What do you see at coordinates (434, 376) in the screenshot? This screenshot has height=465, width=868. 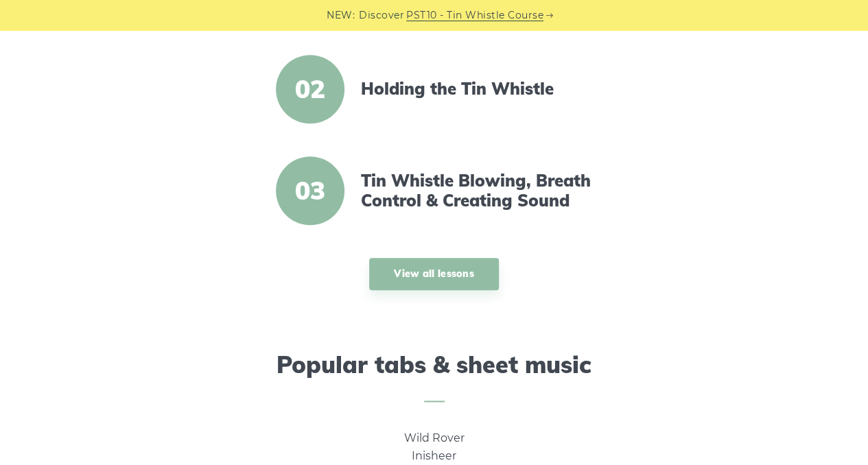 I see `h2: Popular tabs & sheet music` at bounding box center [434, 376].